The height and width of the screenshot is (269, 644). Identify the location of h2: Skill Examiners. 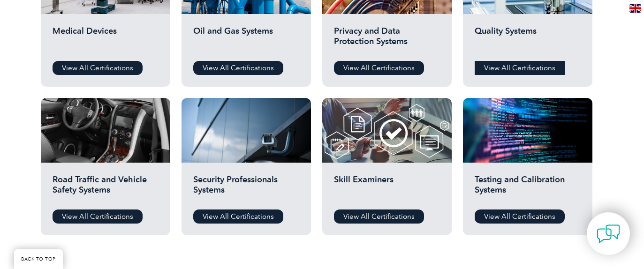
(387, 188).